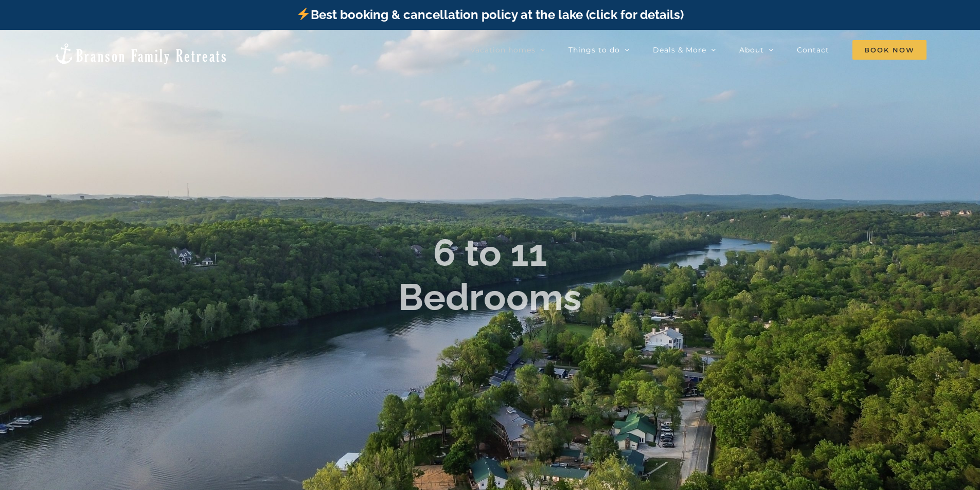 The image size is (980, 490). Describe the element at coordinates (503, 50) in the screenshot. I see `span: Vacation homes` at that location.